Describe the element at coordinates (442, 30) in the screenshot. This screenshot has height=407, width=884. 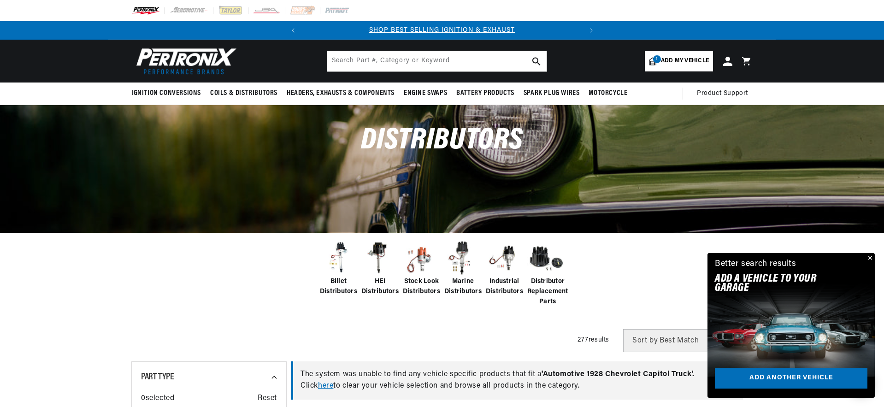
I see `div: 1 of 2` at that location.